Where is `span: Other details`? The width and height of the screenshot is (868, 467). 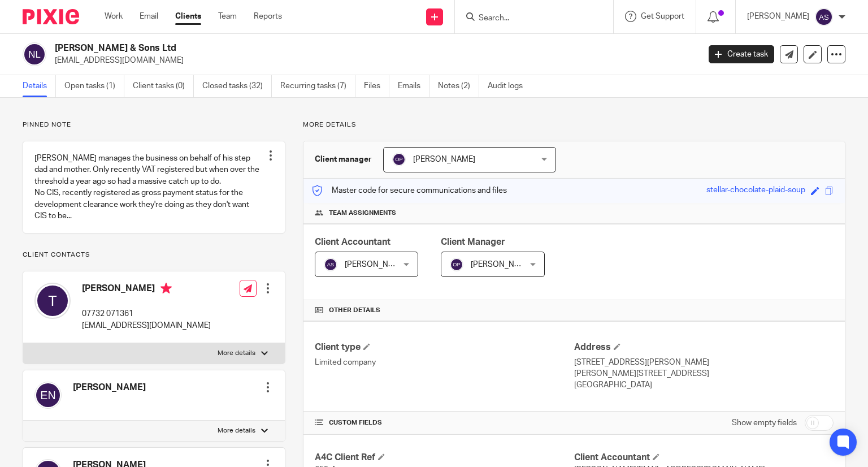 span: Other details is located at coordinates (354, 311).